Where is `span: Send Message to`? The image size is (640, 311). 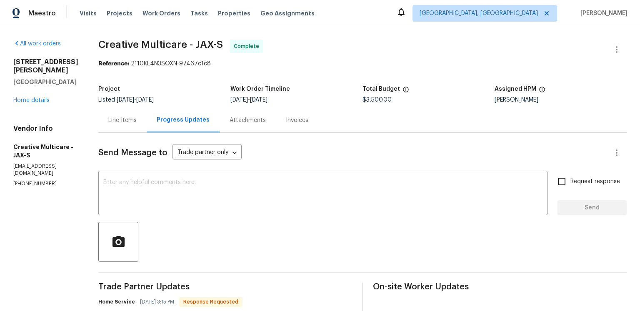 span: Send Message to is located at coordinates (133, 153).